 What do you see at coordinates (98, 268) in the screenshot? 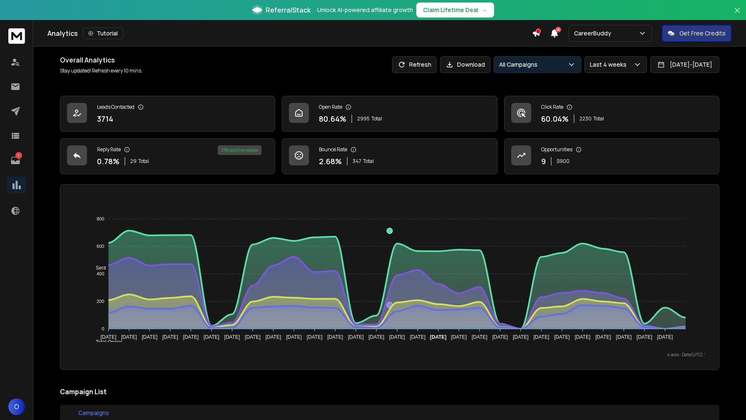
I see `span: Sent` at bounding box center [98, 268].